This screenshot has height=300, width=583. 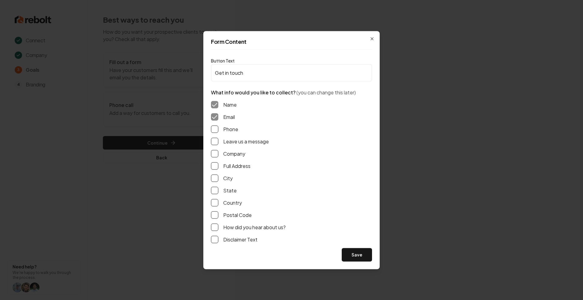 I want to click on label: Button Text, so click(x=222, y=60).